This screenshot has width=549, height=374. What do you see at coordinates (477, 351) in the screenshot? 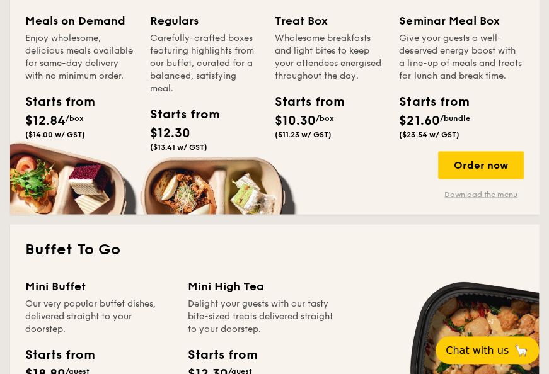
I see `span: Chat with us` at bounding box center [477, 351].